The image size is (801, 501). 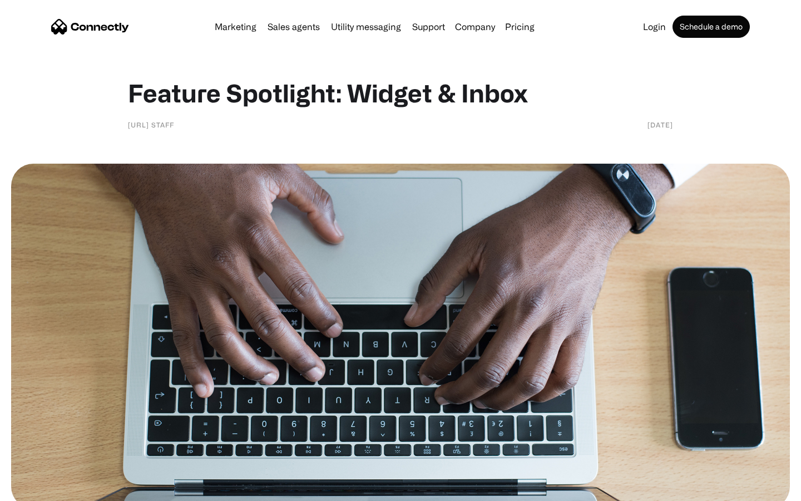 I want to click on a: Utility messaging, so click(x=366, y=27).